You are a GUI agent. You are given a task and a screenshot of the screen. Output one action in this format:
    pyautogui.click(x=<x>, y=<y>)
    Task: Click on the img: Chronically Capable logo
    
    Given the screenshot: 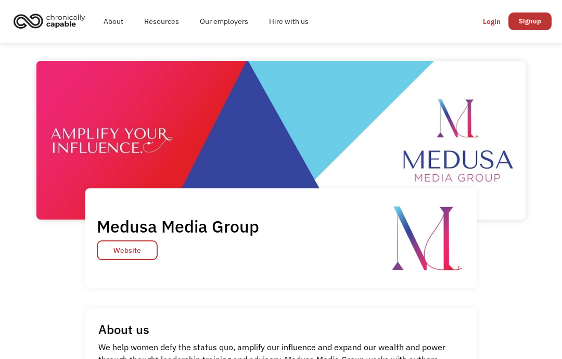 What is the action you would take?
    pyautogui.click(x=49, y=21)
    